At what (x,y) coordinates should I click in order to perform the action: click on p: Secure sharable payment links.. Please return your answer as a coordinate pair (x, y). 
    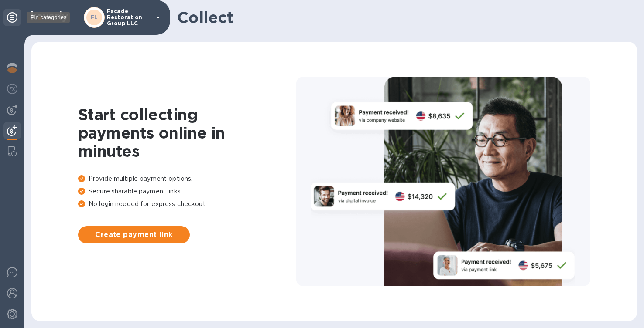
    Looking at the image, I should click on (188, 191).